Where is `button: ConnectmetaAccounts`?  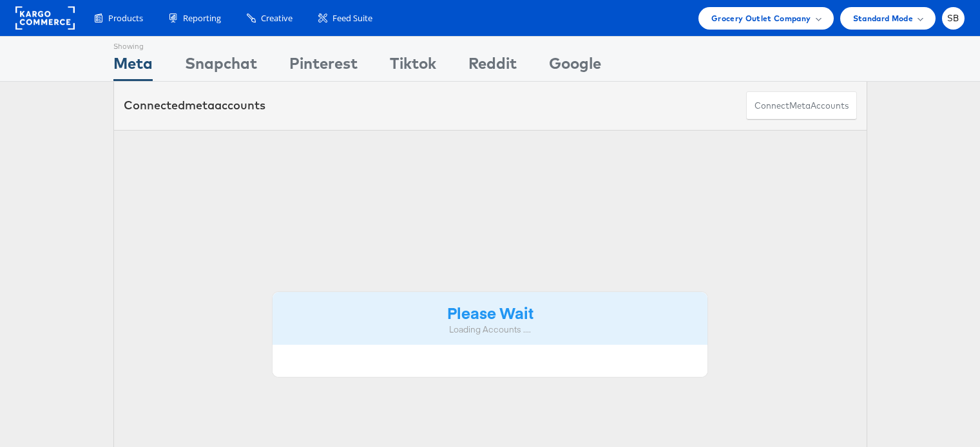 button: ConnectmetaAccounts is located at coordinates (801, 105).